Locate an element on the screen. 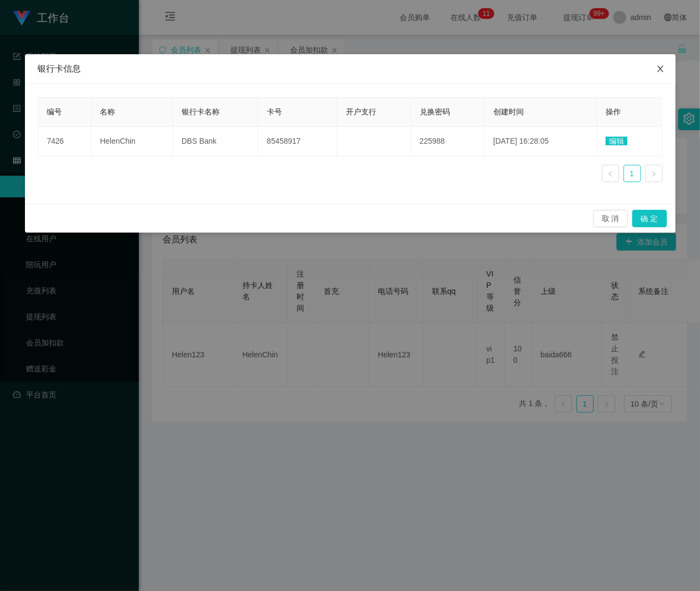  li: 上一页 is located at coordinates (611, 174).